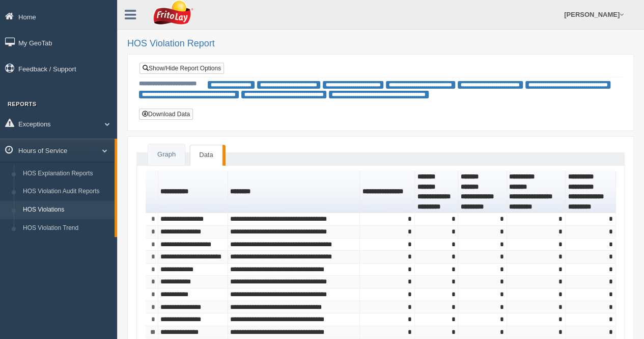 The image size is (644, 339). Describe the element at coordinates (205, 155) in the screenshot. I see `a: Data` at that location.